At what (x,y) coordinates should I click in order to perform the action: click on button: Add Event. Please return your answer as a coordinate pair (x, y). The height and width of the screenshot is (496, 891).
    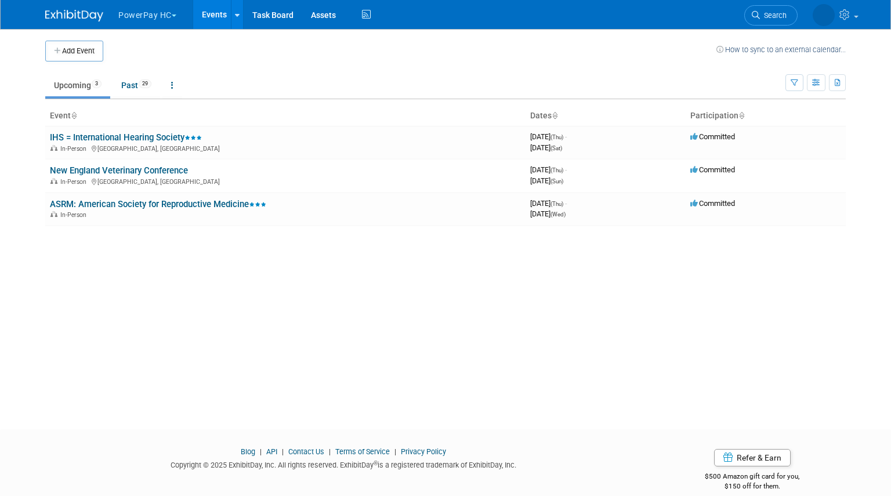
    Looking at the image, I should click on (74, 51).